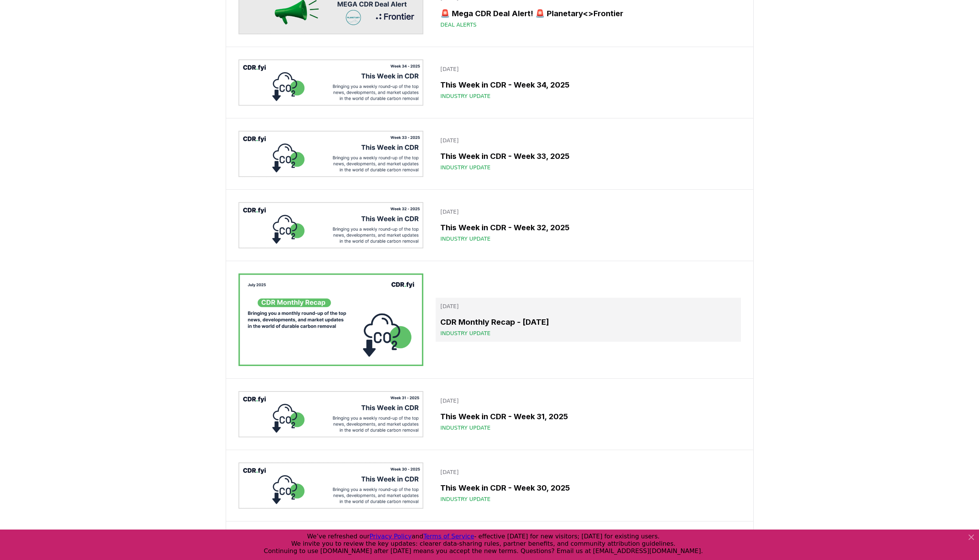 This screenshot has height=560, width=979. Describe the element at coordinates (588, 228) in the screenshot. I see `h3: This Week in CDR - Week 32, 2025` at that location.